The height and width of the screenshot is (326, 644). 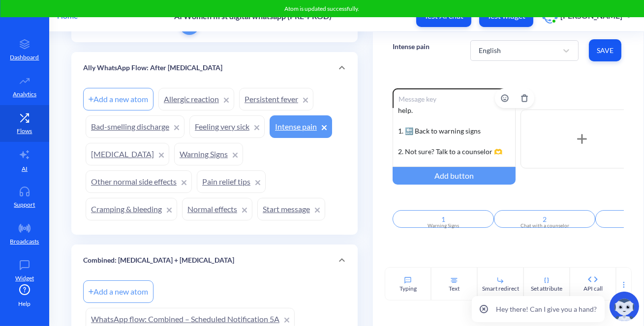 What do you see at coordinates (227, 127) in the screenshot?
I see `a: Feeling very sick` at bounding box center [227, 127].